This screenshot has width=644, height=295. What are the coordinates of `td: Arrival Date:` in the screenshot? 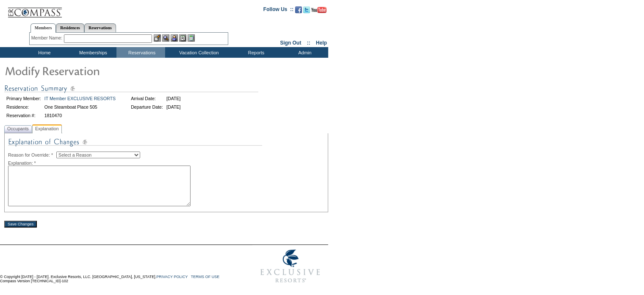 It's located at (147, 98).